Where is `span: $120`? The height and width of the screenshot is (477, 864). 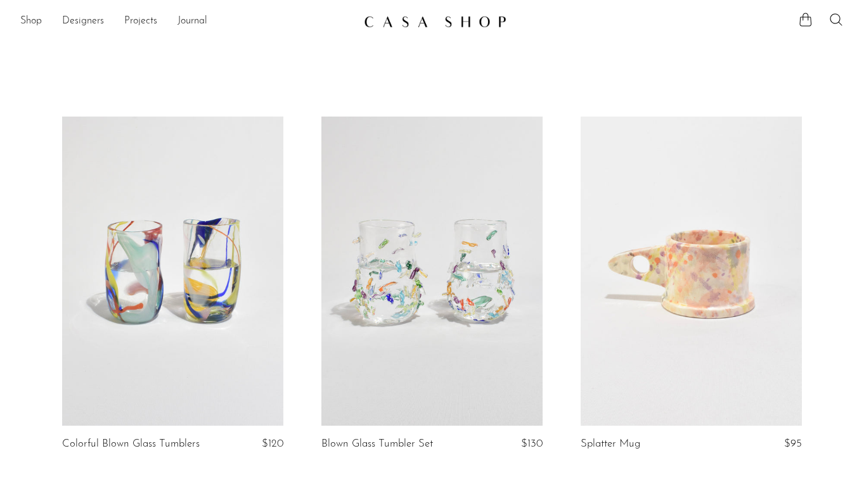
span: $120 is located at coordinates (273, 444).